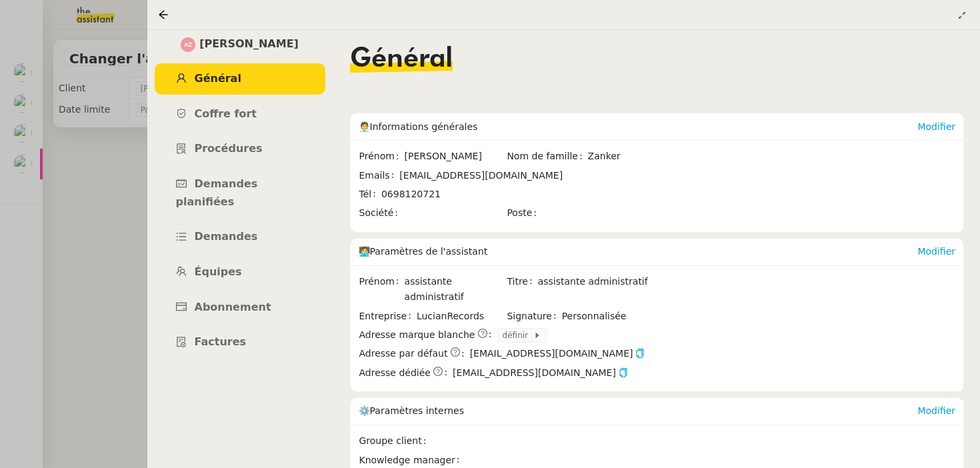  Describe the element at coordinates (461, 316) in the screenshot. I see `span: LucianRecords` at that location.